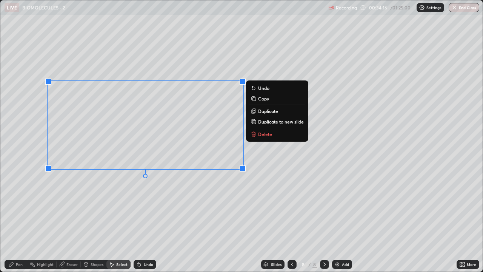 The height and width of the screenshot is (272, 483). What do you see at coordinates (122, 264) in the screenshot?
I see `div: Select` at bounding box center [122, 264].